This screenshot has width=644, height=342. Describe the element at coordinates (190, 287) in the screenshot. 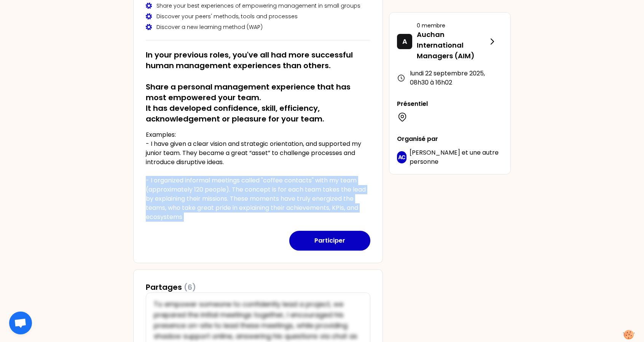

I see `span: (6)` at that location.